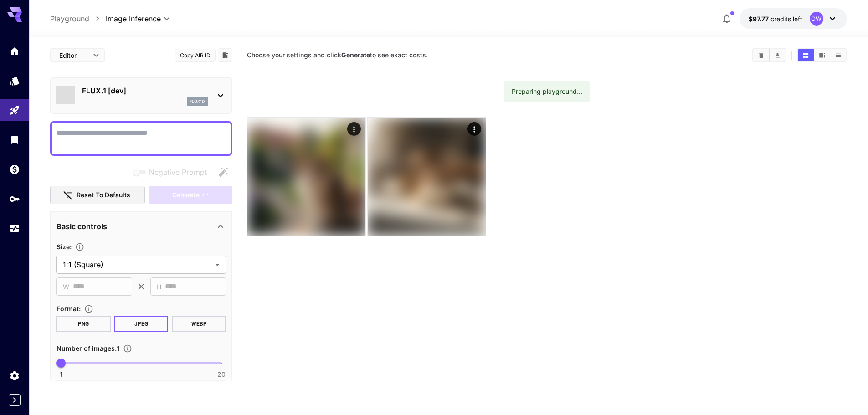 The height and width of the screenshot is (415, 868). Describe the element at coordinates (793, 19) in the screenshot. I see `button: $97.76744OW` at that location.